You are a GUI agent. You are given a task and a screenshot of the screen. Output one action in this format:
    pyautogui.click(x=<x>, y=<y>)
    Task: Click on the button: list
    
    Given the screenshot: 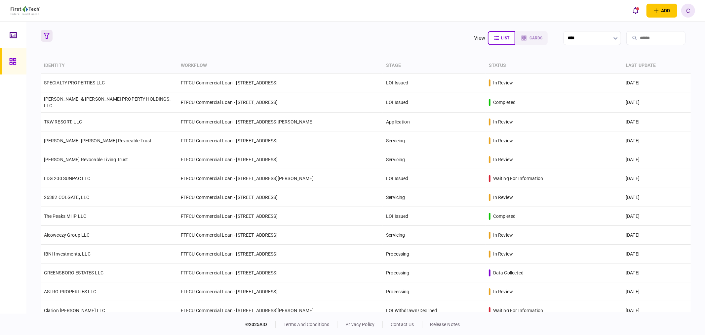 What is the action you would take?
    pyautogui.click(x=502, y=38)
    